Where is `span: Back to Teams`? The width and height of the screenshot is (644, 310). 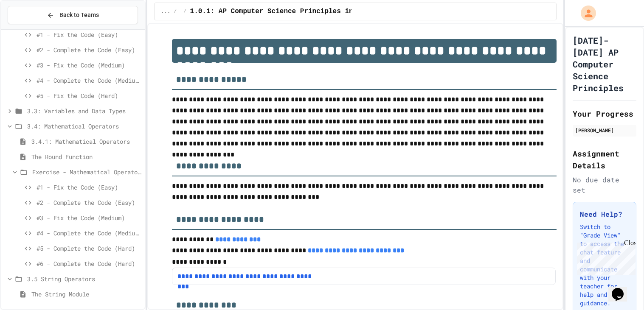 span: Back to Teams is located at coordinates (79, 15).